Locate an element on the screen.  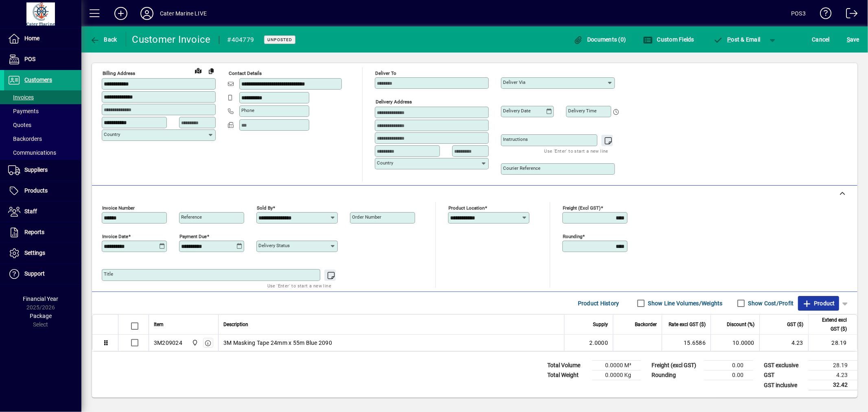
a: Payments is located at coordinates (43, 111).